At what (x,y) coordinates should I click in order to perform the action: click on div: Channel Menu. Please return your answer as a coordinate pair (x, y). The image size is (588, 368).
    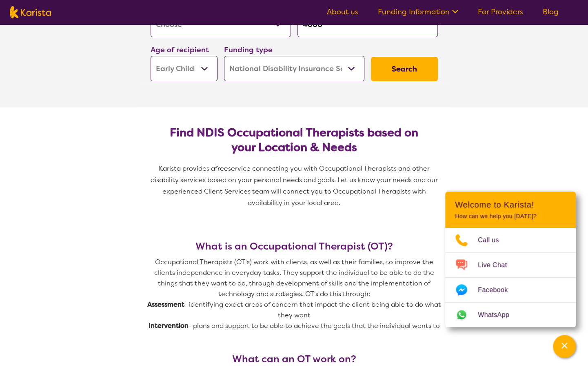
    Looking at the image, I should click on (511, 259).